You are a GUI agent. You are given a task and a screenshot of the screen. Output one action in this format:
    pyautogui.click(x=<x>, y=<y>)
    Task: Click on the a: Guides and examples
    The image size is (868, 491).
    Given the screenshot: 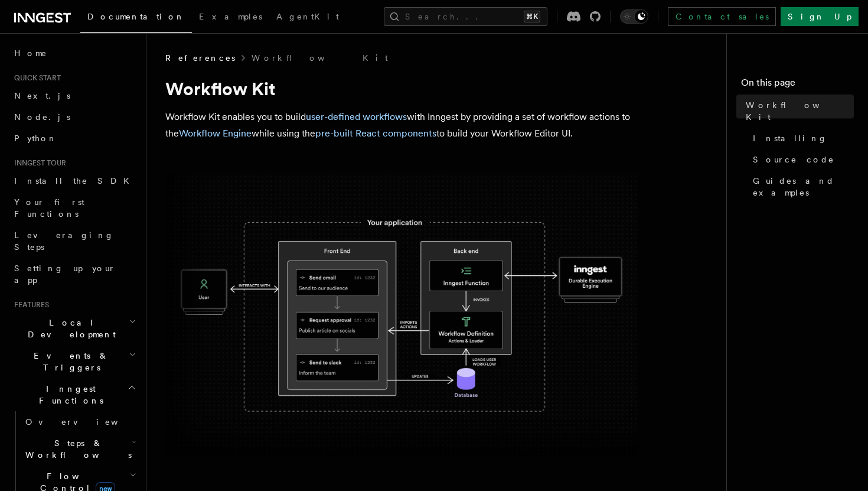 What is the action you would take?
    pyautogui.click(x=801, y=186)
    